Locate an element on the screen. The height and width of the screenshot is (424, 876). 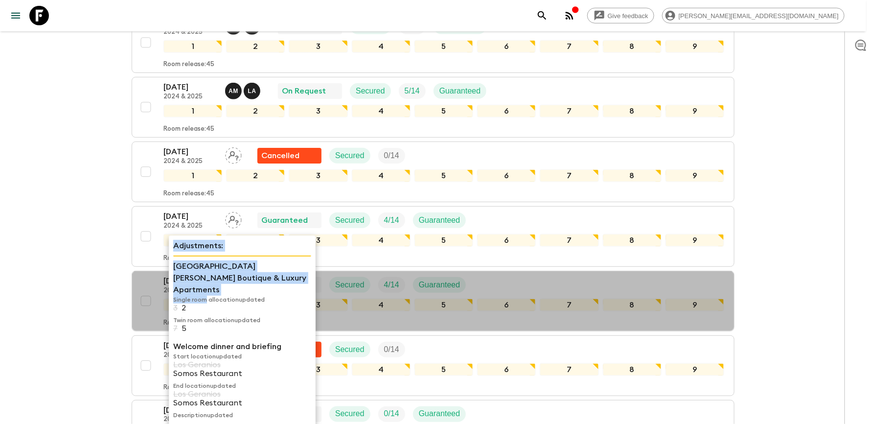
p: Single room allocation updated is located at coordinates (242, 300).